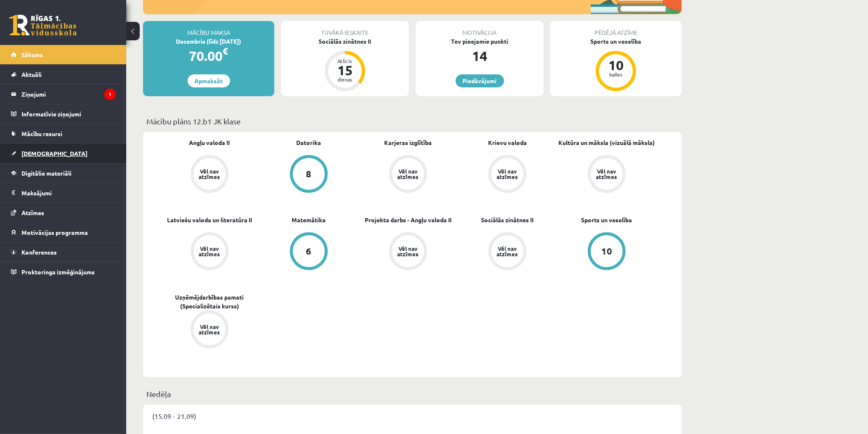  Describe the element at coordinates (408, 142) in the screenshot. I see `a: Karjeras izglītība` at that location.